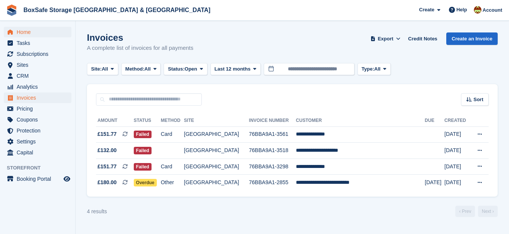 Image resolution: width=509 pixels, height=234 pixels. What do you see at coordinates (39, 179) in the screenshot?
I see `span: Booking Portal` at bounding box center [39, 179].